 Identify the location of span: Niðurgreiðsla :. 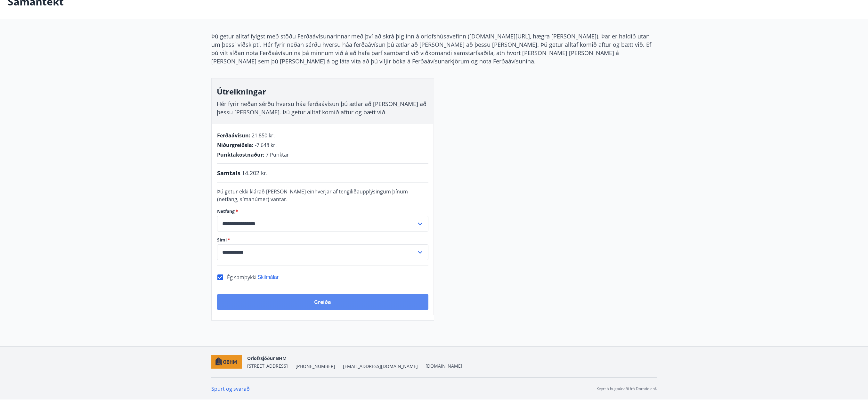
(235, 145).